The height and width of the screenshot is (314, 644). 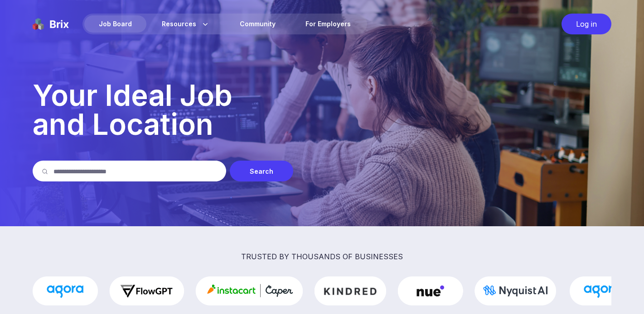 What do you see at coordinates (321, 110) in the screenshot?
I see `p: Your Ideal Job and Location` at bounding box center [321, 110].